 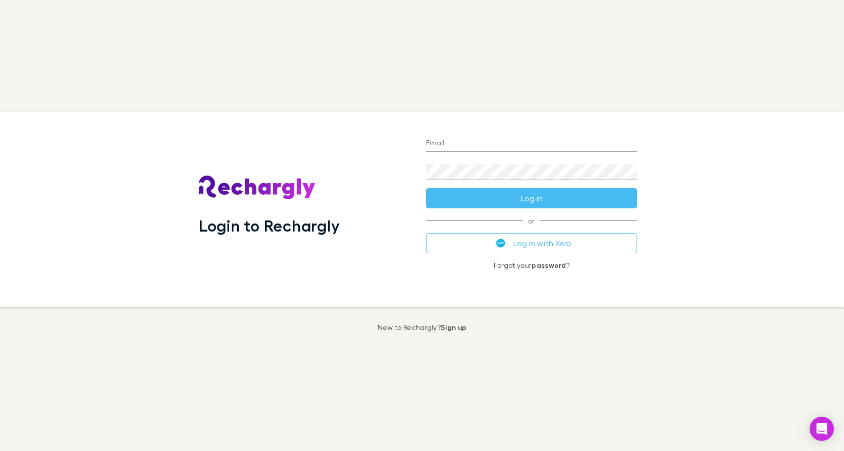 What do you see at coordinates (549, 265) in the screenshot?
I see `a: password` at bounding box center [549, 265].